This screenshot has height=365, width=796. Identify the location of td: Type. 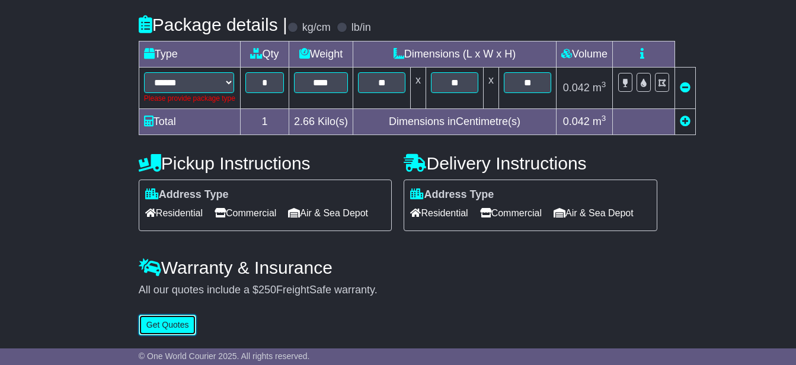
(189, 54).